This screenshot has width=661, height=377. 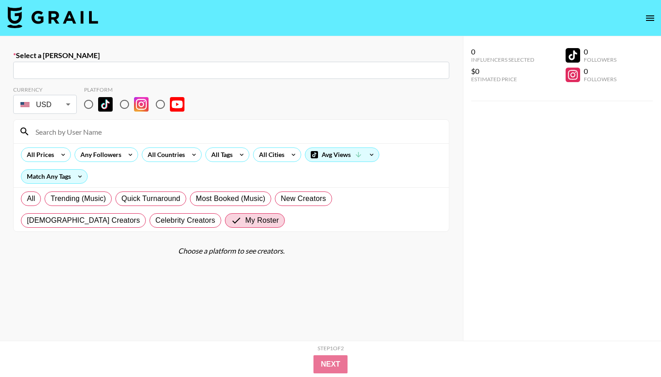 I want to click on div: Choose a platform to see creators., so click(x=231, y=251).